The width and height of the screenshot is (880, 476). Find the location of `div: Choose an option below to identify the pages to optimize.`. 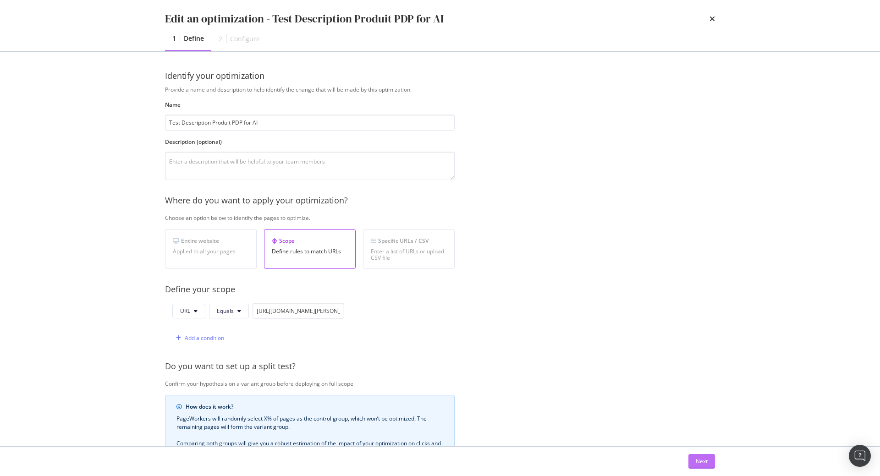

div: Choose an option below to identify the pages to optimize. is located at coordinates (463, 218).